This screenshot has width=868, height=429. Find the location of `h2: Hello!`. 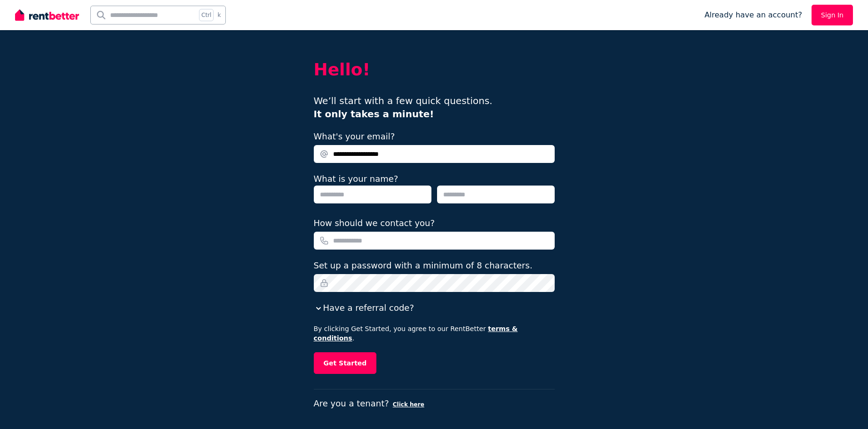

h2: Hello! is located at coordinates (434, 70).